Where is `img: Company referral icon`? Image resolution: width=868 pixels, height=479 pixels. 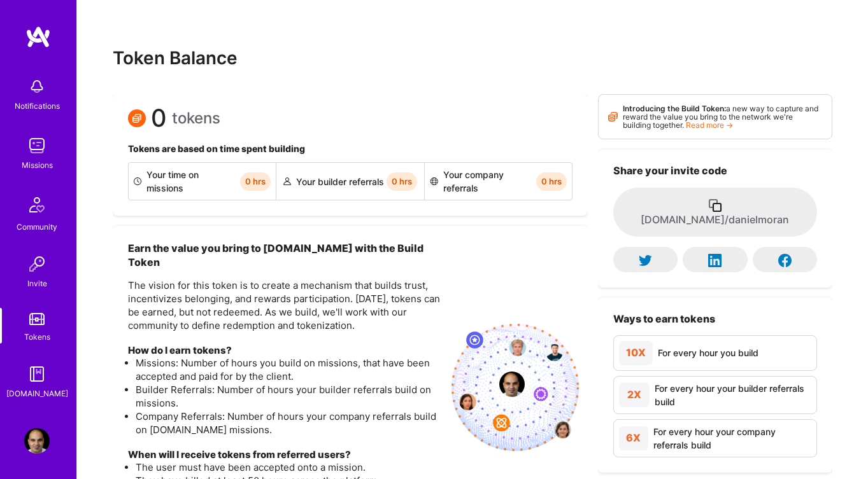 img: Company referral icon is located at coordinates (434, 182).